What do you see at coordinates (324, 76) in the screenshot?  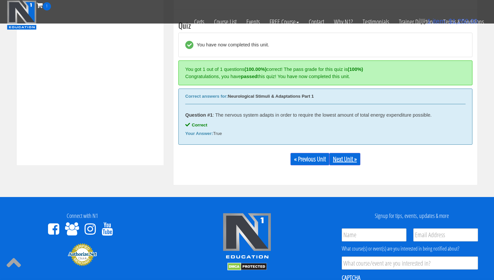 I see `div: Congratulations, you have this quiz! You have now completed this unit.` at bounding box center [324, 76].